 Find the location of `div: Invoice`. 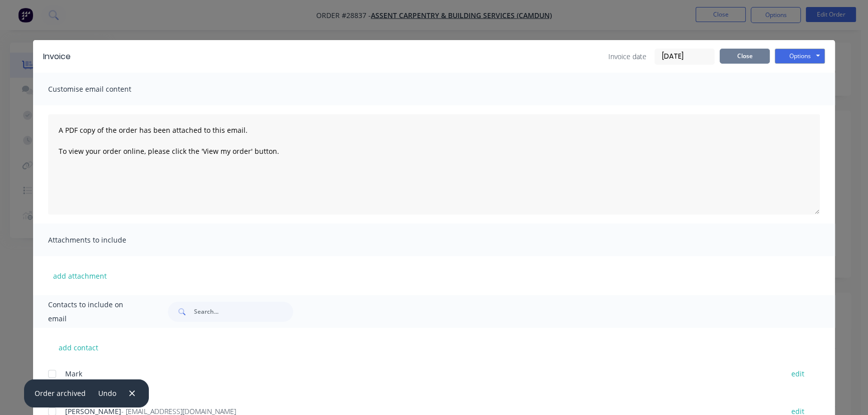

div: Invoice is located at coordinates (56, 56).